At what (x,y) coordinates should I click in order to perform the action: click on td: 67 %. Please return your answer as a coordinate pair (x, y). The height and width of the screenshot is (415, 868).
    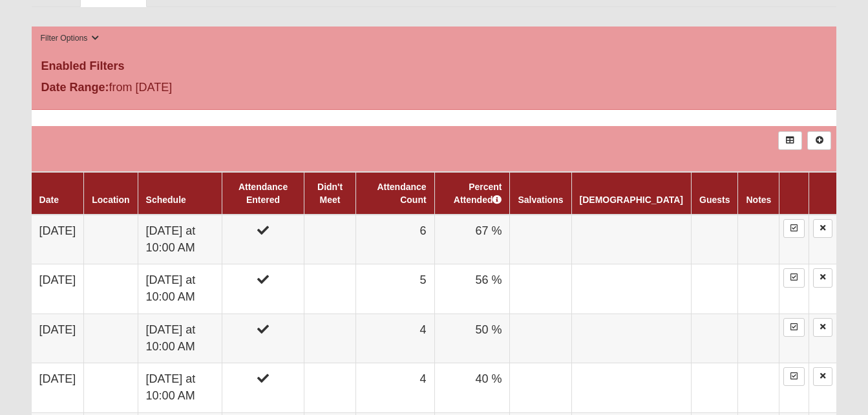
    Looking at the image, I should click on (472, 239).